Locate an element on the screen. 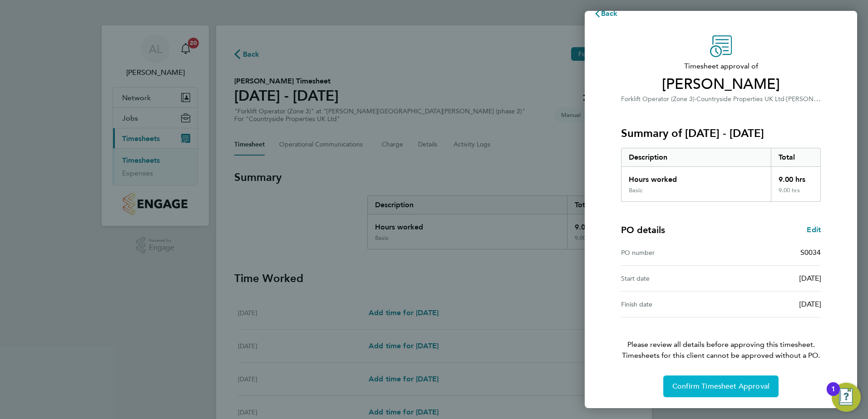 This screenshot has height=419, width=868. span: Timesheets for this client cannot be approved without a PO. is located at coordinates (721, 355).